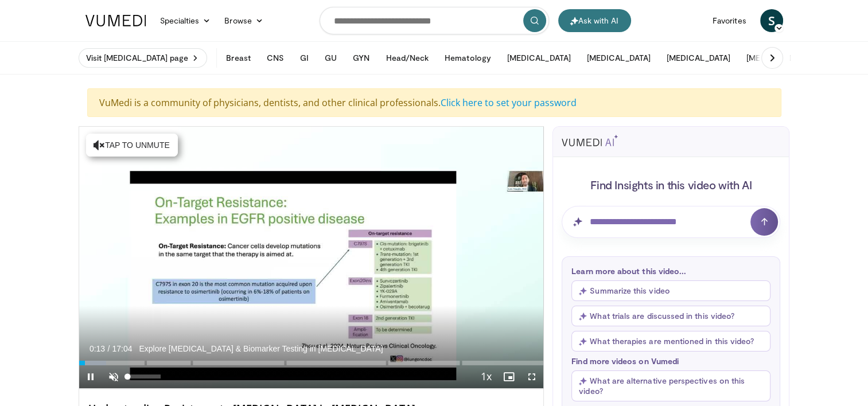 The width and height of the screenshot is (868, 406). What do you see at coordinates (671, 361) in the screenshot?
I see `p: Find more videos on Vumedi` at bounding box center [671, 361].